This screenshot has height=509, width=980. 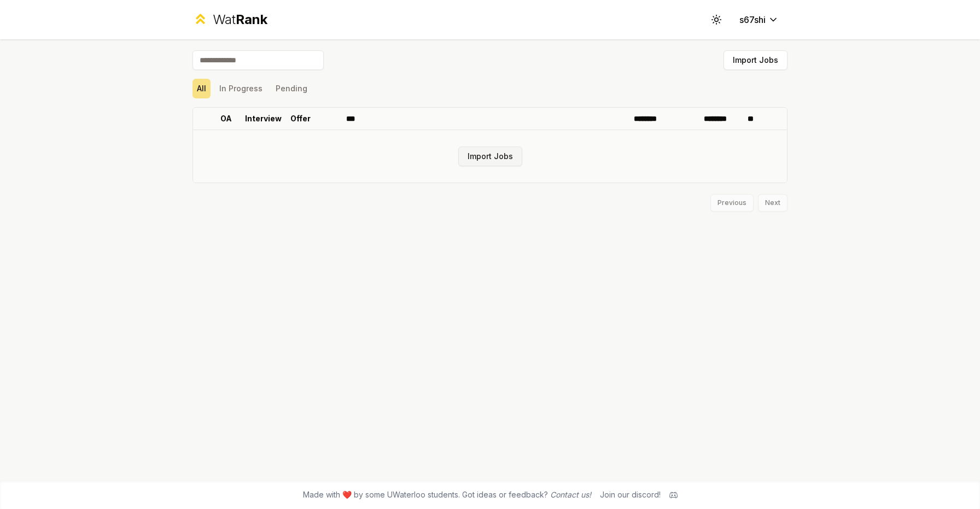 What do you see at coordinates (570, 494) in the screenshot?
I see `a: Contact us!` at bounding box center [570, 494].